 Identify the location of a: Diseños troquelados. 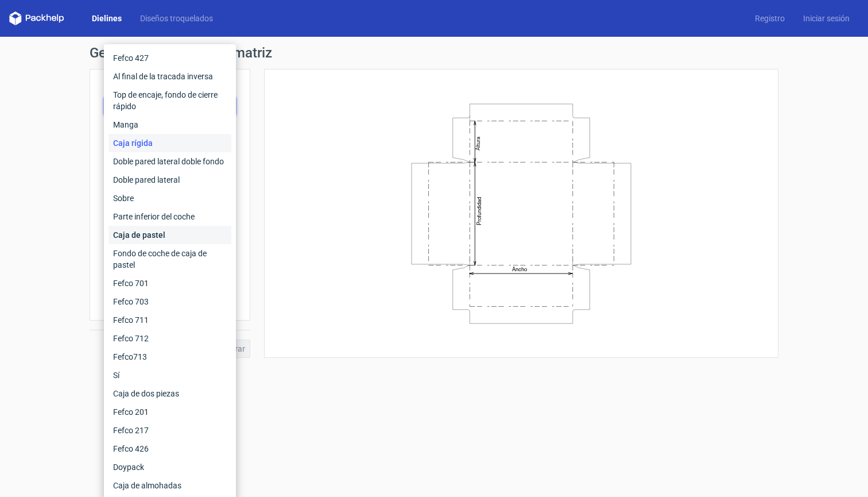
(176, 19).